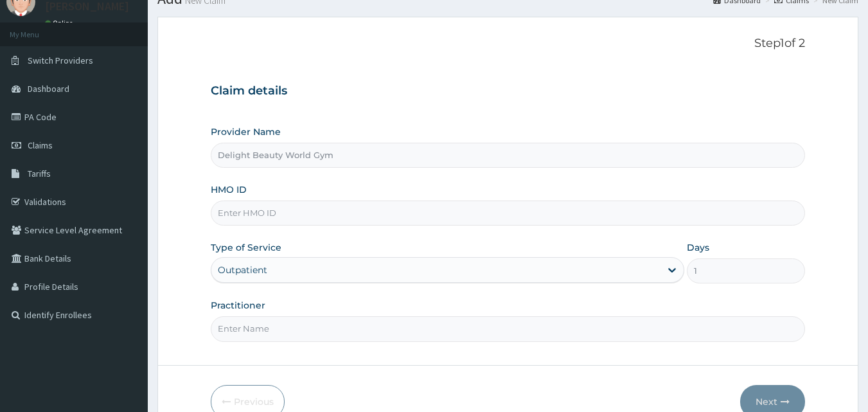 The image size is (868, 412). I want to click on span: Switch Providers, so click(61, 61).